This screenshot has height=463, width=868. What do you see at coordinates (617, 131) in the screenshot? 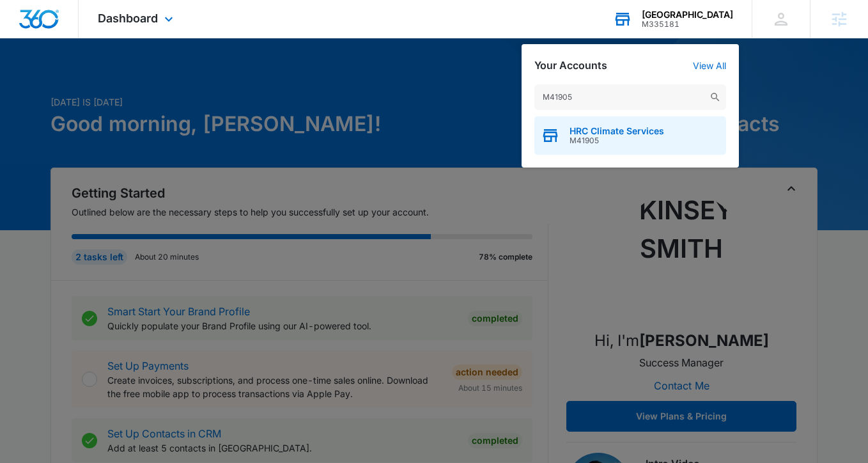
I see `span: HRC Climate Services` at bounding box center [617, 131].